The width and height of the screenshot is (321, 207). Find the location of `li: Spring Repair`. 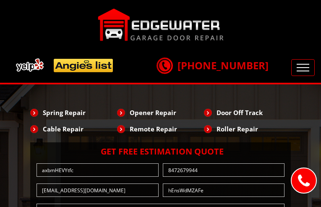

li: Spring Repair is located at coordinates (73, 113).